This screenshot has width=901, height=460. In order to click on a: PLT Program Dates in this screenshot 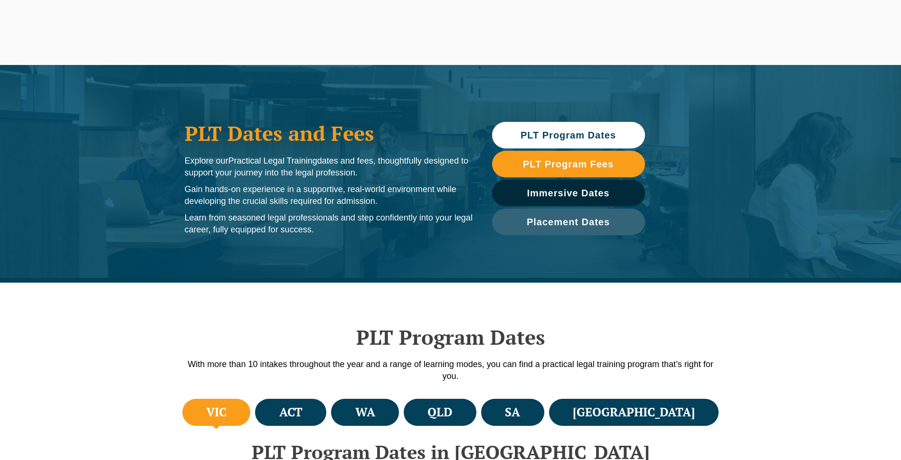, I will do `click(568, 135)`.